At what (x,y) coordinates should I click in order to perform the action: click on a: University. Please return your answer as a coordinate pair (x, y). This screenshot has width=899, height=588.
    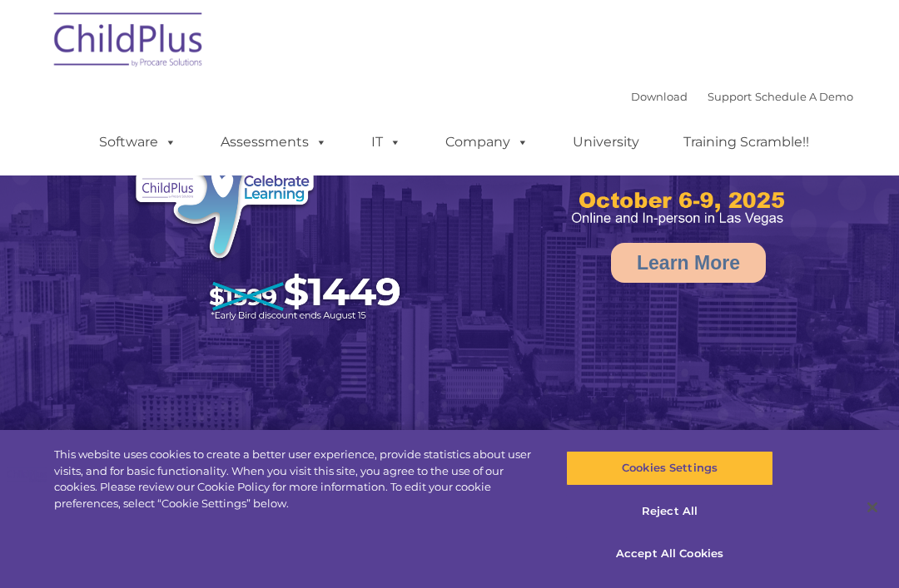
    Looking at the image, I should click on (606, 143).